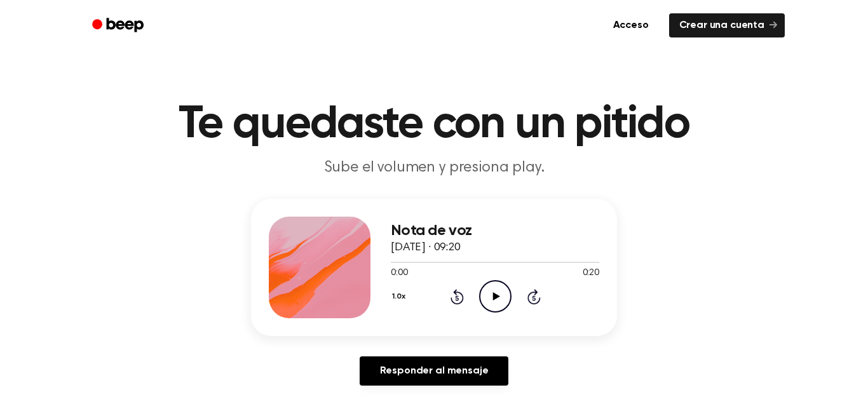  Describe the element at coordinates (591, 273) in the screenshot. I see `font: 0:20` at that location.